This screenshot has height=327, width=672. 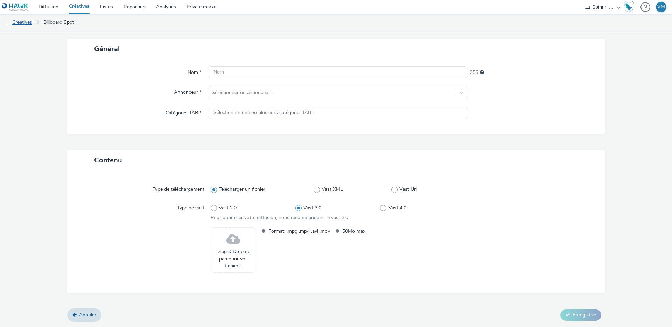 I want to click on span: Sélectionner une ou plusieurs catégories IAB..., so click(x=264, y=113).